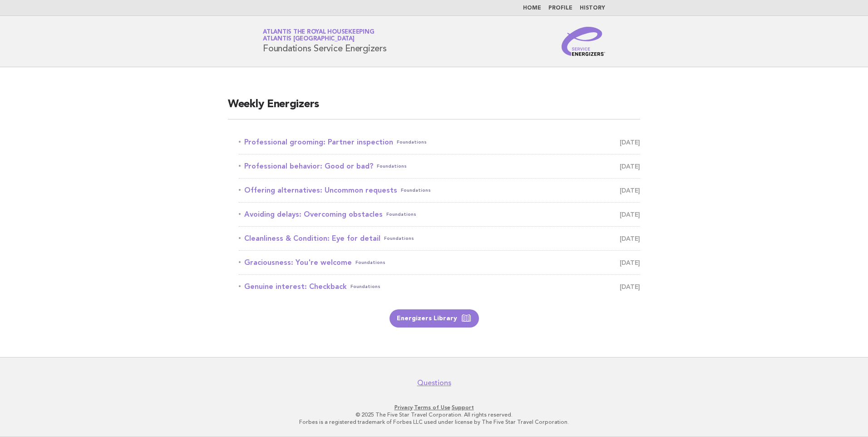 The width and height of the screenshot is (868, 437). What do you see at coordinates (404, 408) in the screenshot?
I see `a: Privacy` at bounding box center [404, 408].